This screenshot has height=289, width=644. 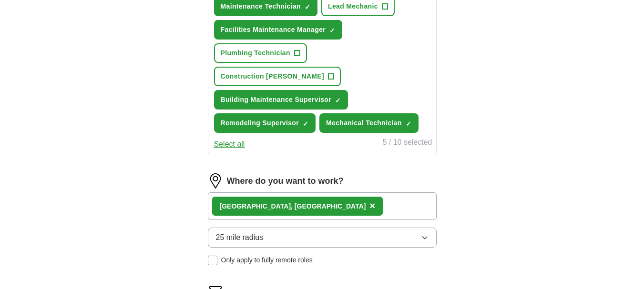 I want to click on span: Plumbing Technician, so click(x=255, y=53).